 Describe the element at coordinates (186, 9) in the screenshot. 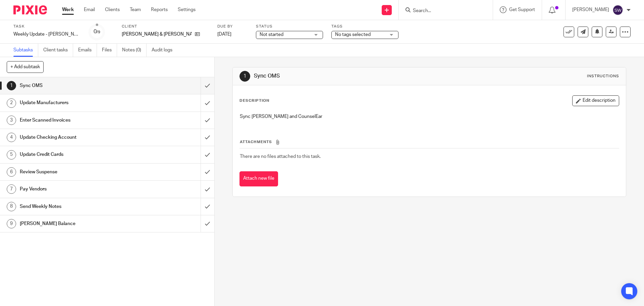

I see `a: Settings` at that location.